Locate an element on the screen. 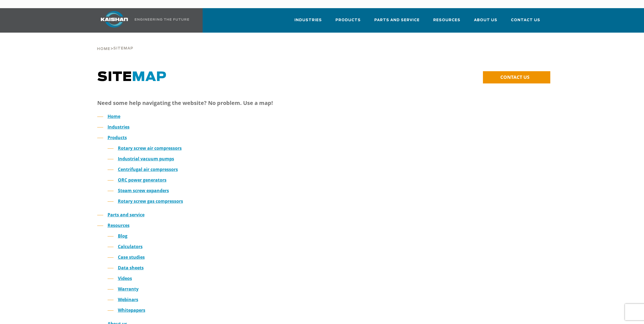 This screenshot has width=644, height=324. span: Sitemap is located at coordinates (123, 48).